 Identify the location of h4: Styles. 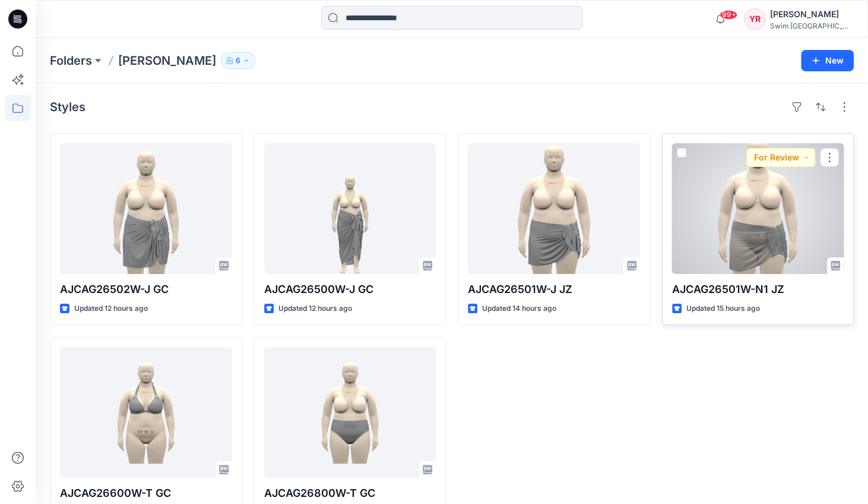
(68, 107).